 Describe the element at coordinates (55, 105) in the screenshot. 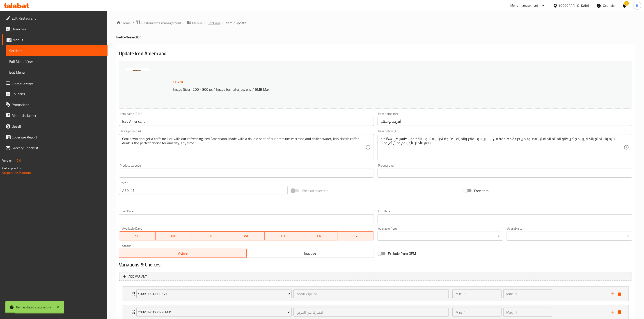

I see `a: Promotions` at that location.